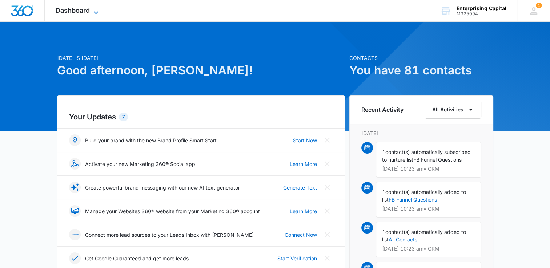 The height and width of the screenshot is (268, 550). What do you see at coordinates (538, 5) in the screenshot?
I see `div: notifications count` at bounding box center [538, 5].